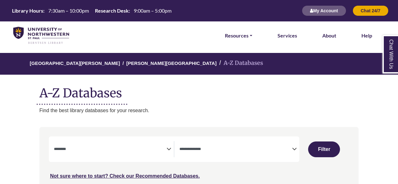 The height and width of the screenshot is (184, 398). What do you see at coordinates (68, 10) in the screenshot?
I see `span: 7:30am – 10:00pm` at bounding box center [68, 10].